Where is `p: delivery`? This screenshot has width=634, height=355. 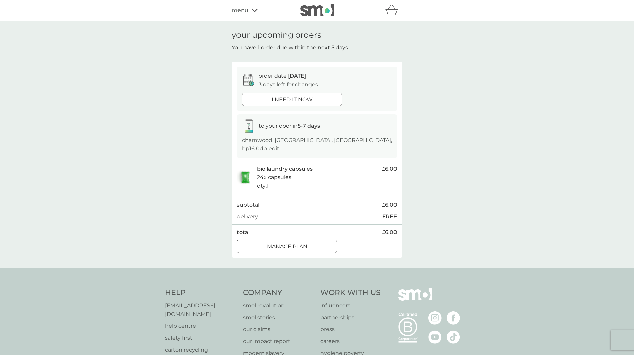
p: delivery is located at coordinates (247, 217).